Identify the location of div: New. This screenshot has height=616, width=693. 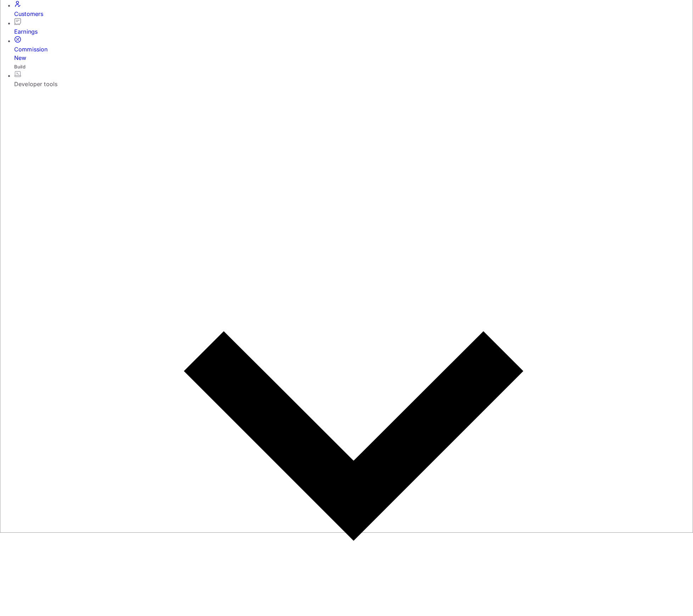
(353, 58).